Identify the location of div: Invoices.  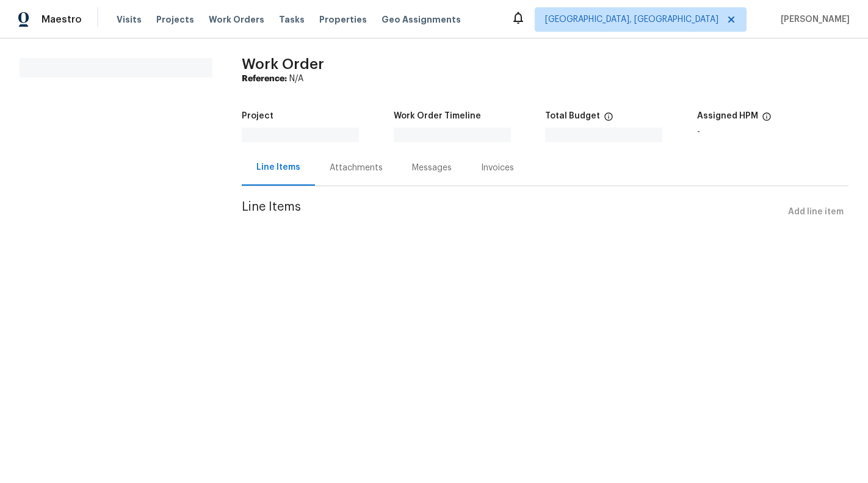
(497, 168).